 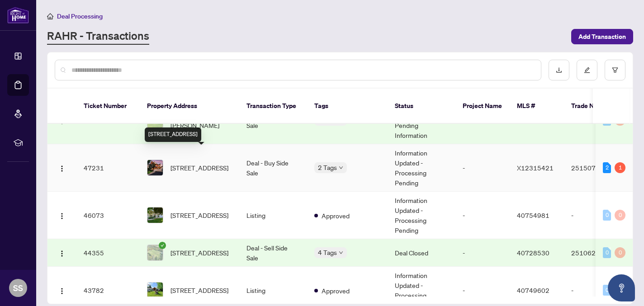 I want to click on span: 40728530, so click(x=533, y=253).